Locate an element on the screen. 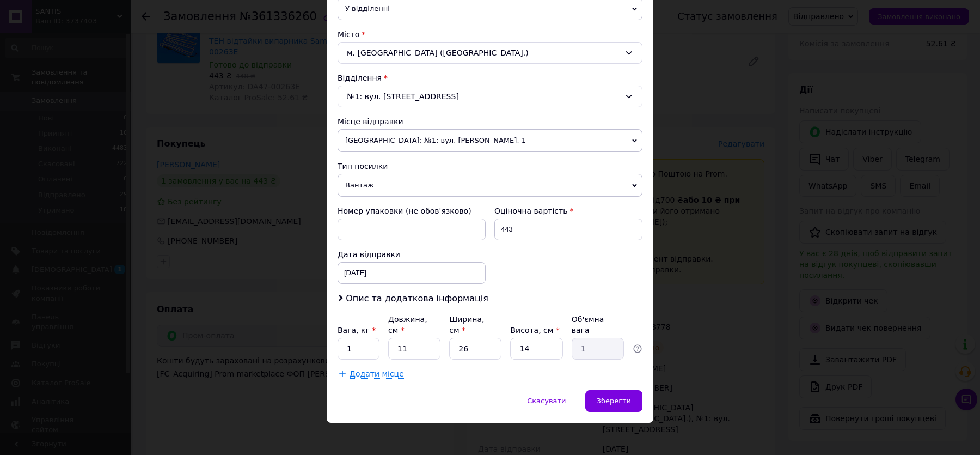 The width and height of the screenshot is (980, 455). span: Тип посилки is located at coordinates (363, 166).